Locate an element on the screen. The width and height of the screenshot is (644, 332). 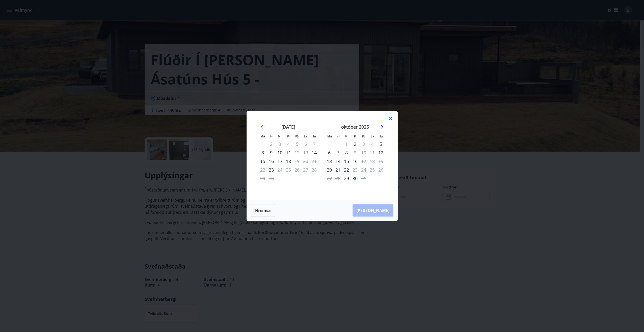
td: Choose fimmtudagur, 11. september 2025 as your check-in date. It’s available. is located at coordinates (288, 153).